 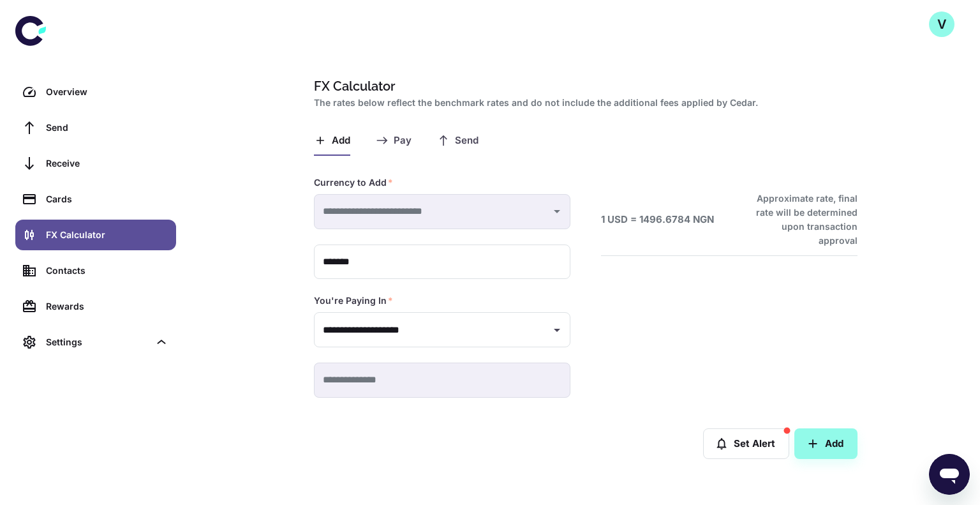 What do you see at coordinates (107, 91) in the screenshot?
I see `div: Overview` at bounding box center [107, 91].